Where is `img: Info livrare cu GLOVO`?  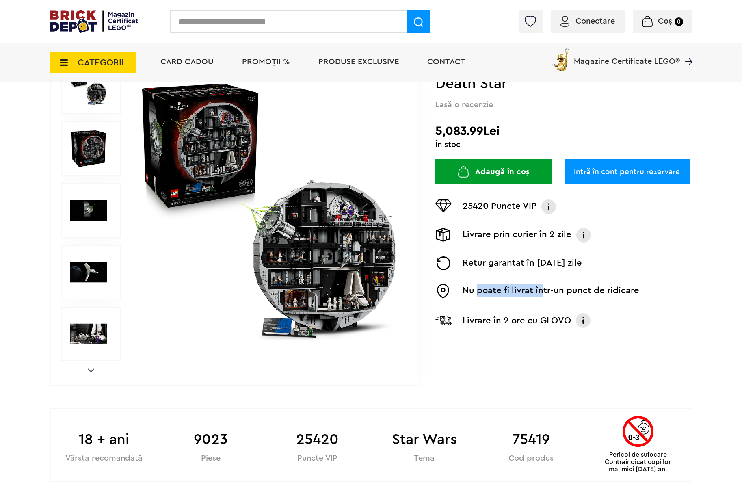 img: Info livrare cu GLOVO is located at coordinates (583, 321).